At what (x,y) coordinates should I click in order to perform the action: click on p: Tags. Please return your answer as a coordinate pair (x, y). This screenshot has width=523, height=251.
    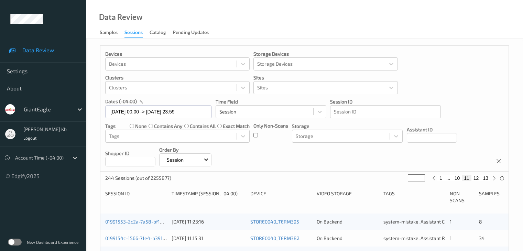
    Looking at the image, I should click on (110, 126).